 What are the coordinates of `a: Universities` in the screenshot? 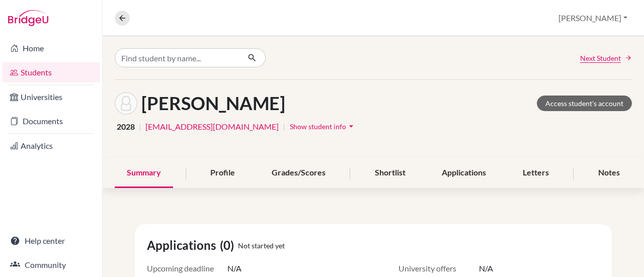 It's located at (51, 97).